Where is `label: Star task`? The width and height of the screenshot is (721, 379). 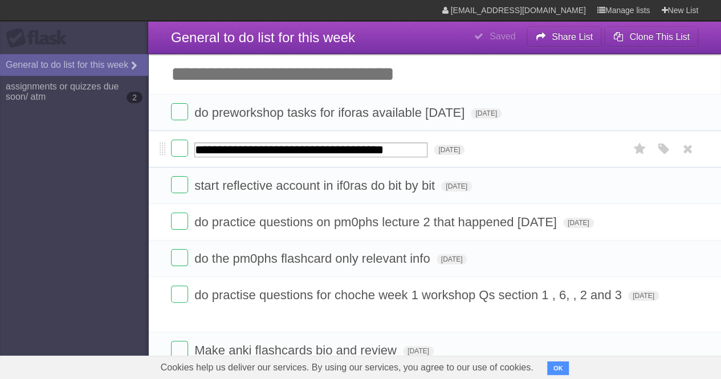
label: Star task is located at coordinates (640, 149).